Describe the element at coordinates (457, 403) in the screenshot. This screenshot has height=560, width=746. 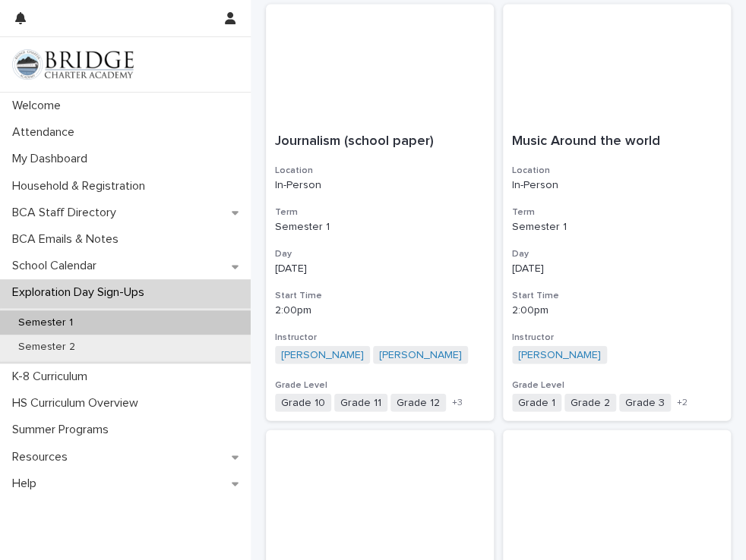
I see `span: + 3` at that location.